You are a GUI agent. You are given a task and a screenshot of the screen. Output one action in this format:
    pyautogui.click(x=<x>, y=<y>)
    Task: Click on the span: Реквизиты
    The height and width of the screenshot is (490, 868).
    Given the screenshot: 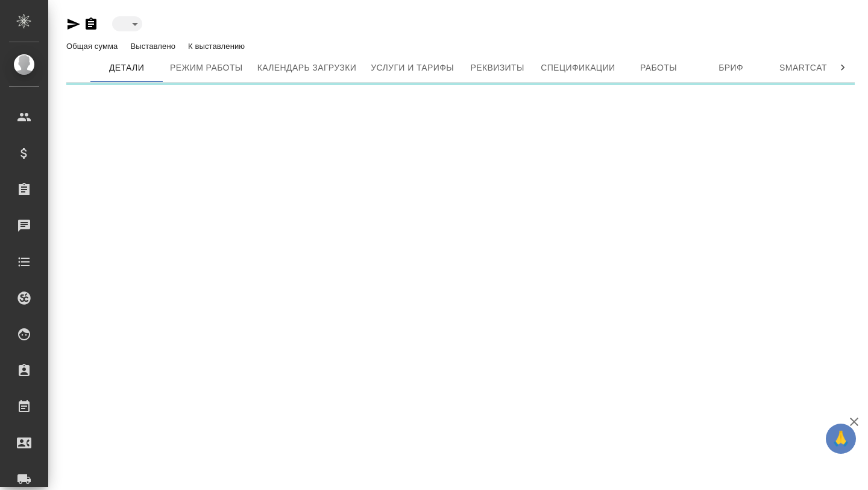 What is the action you would take?
    pyautogui.click(x=497, y=67)
    